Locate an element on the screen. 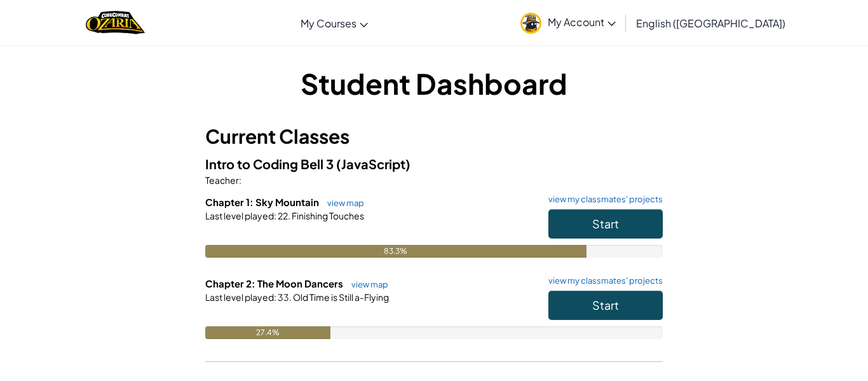 Image resolution: width=868 pixels, height=381 pixels. div: 27.4% is located at coordinates (267, 332).